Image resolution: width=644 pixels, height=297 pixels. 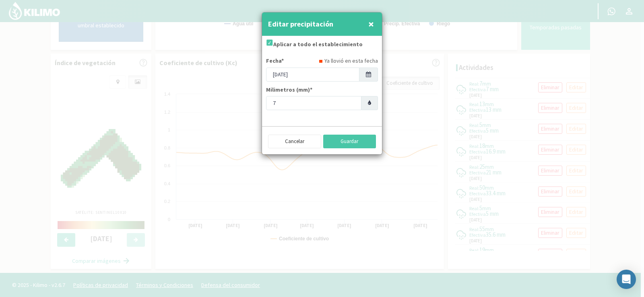 I want to click on button: Cancelar, so click(x=294, y=142).